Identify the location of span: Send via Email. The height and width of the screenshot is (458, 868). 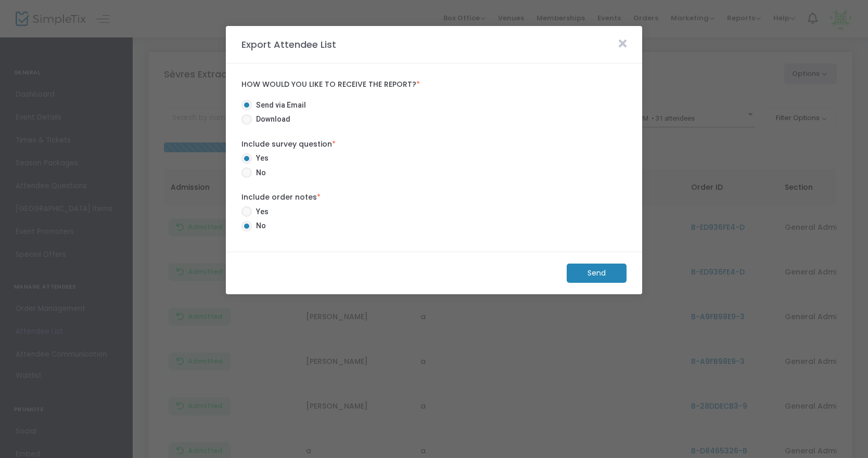
(279, 105).